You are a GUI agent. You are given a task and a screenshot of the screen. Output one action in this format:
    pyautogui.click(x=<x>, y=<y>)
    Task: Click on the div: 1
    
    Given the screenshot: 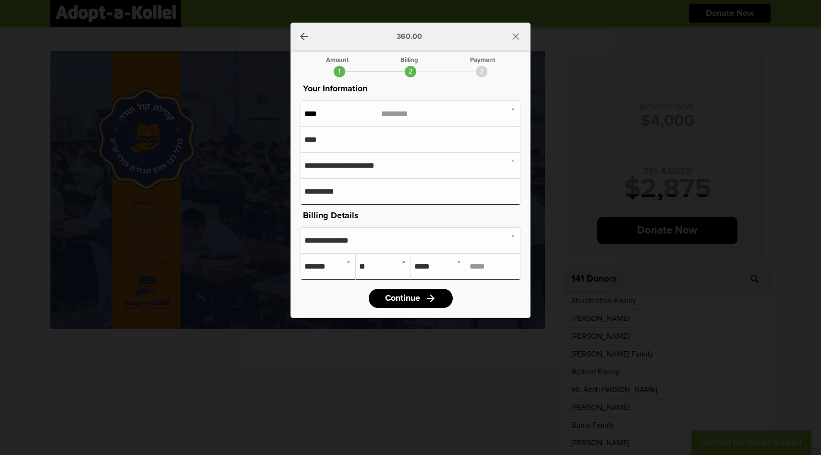 What is the action you would take?
    pyautogui.click(x=340, y=72)
    